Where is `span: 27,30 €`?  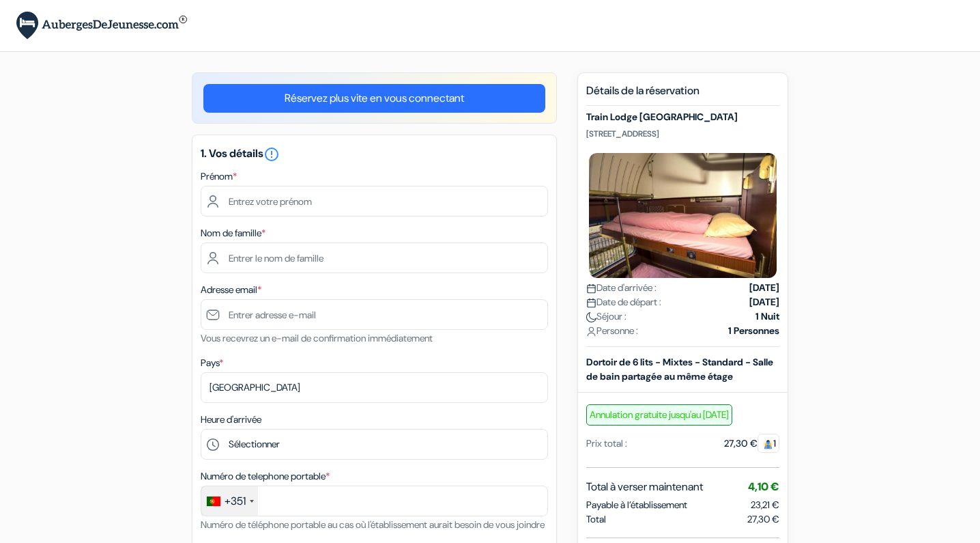
span: 27,30 € is located at coordinates (763, 519).